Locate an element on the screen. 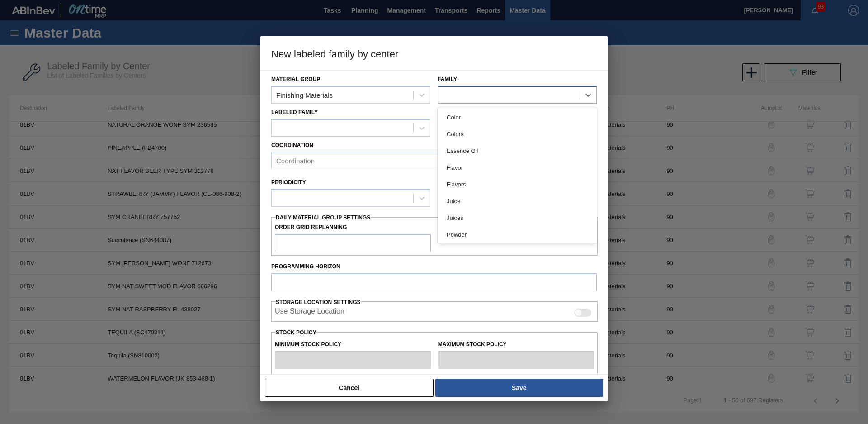 Image resolution: width=868 pixels, height=424 pixels. div: Color is located at coordinates (517, 117).